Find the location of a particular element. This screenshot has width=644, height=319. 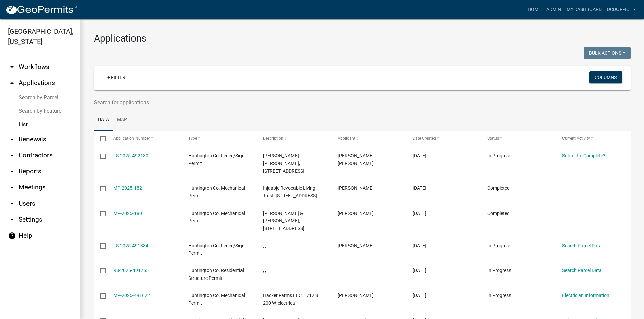

input: Search for applications is located at coordinates (317, 103).